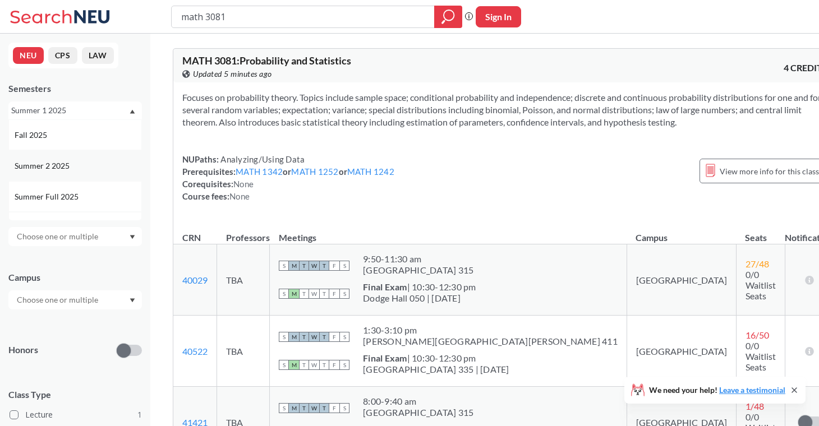  What do you see at coordinates (448, 17) in the screenshot?
I see `svg: magnifying glass` at bounding box center [448, 17].